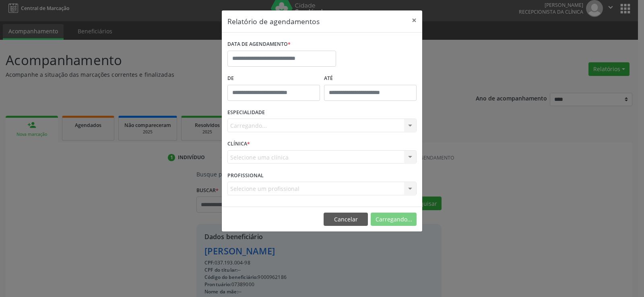 This screenshot has height=297, width=644. I want to click on label: ATÉ, so click(370, 78).